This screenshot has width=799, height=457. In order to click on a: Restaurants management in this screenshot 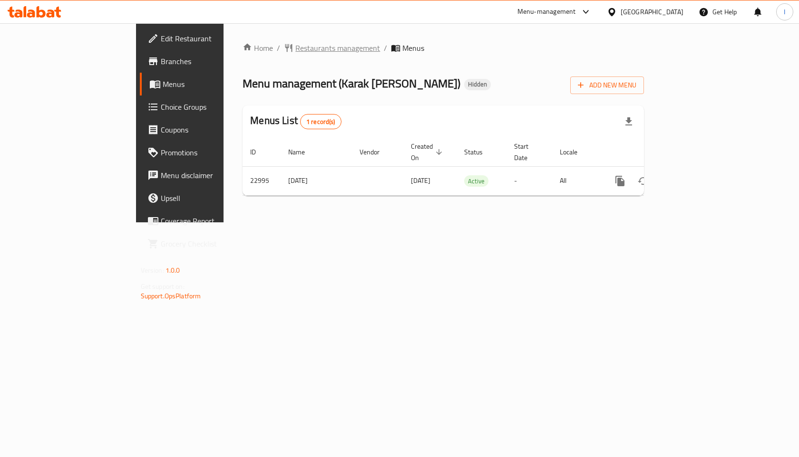, I will do `click(332, 48)`.